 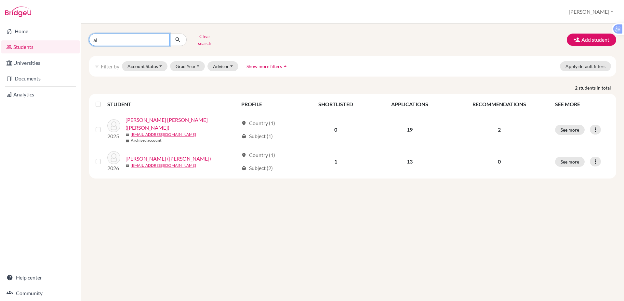 What do you see at coordinates (18, 12) in the screenshot?
I see `img: Bridge-U` at bounding box center [18, 12].